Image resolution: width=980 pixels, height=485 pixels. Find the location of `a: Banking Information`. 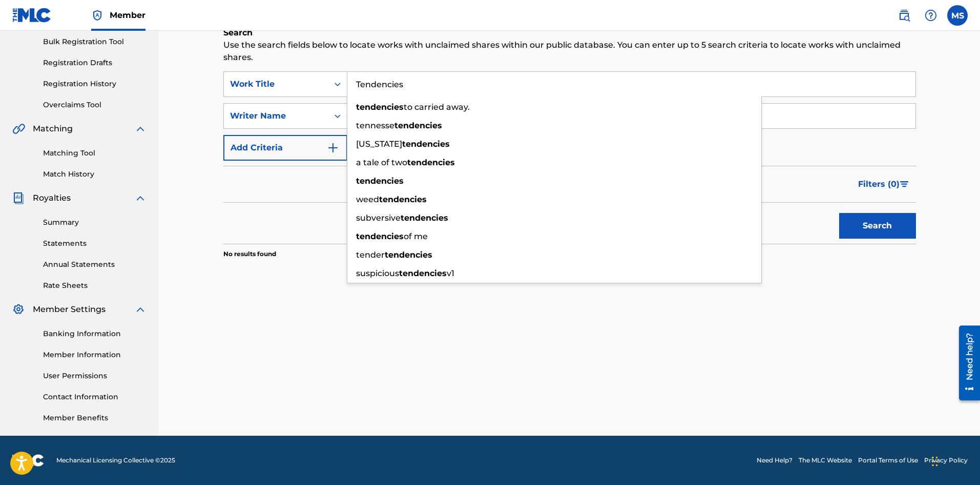

a: Banking Information is located at coordinates (95, 333).